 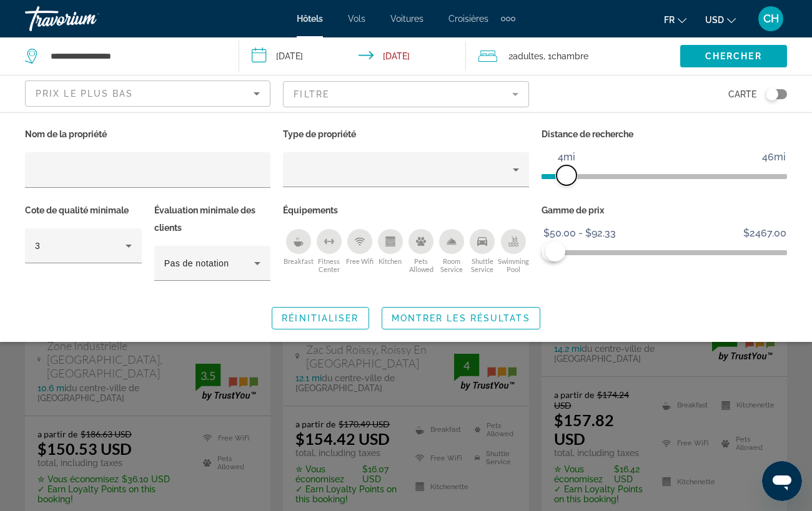 What do you see at coordinates (320, 319) in the screenshot?
I see `span: Réinitialiser` at bounding box center [320, 319].